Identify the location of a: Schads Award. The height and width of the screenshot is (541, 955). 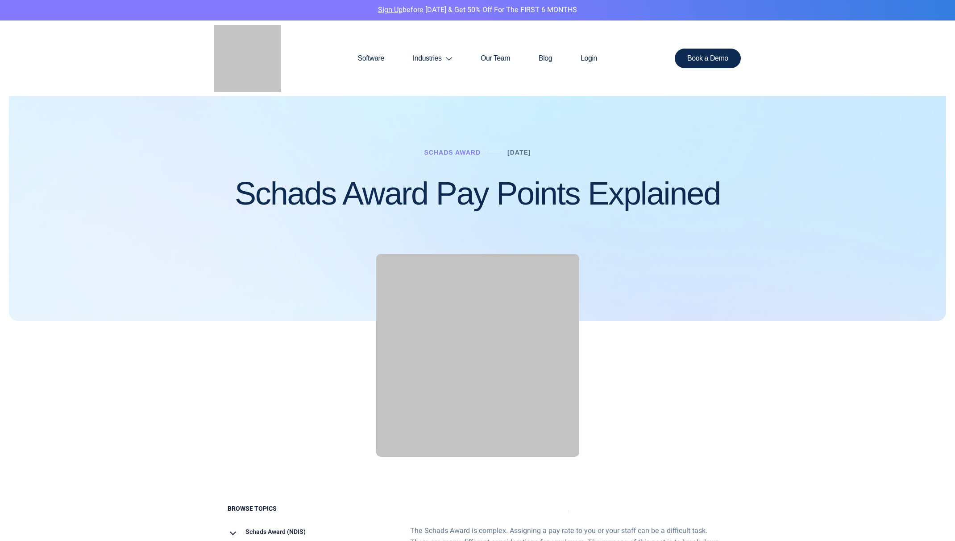
(452, 153).